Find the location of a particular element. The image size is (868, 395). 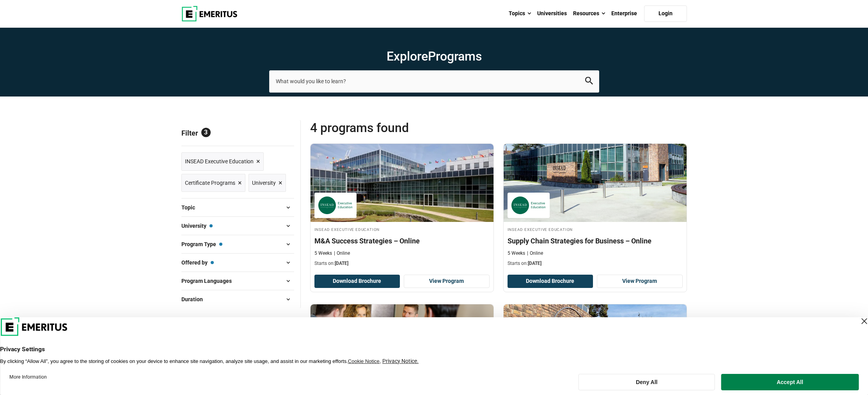

span: 4 Programs found is located at coordinates (404, 128).